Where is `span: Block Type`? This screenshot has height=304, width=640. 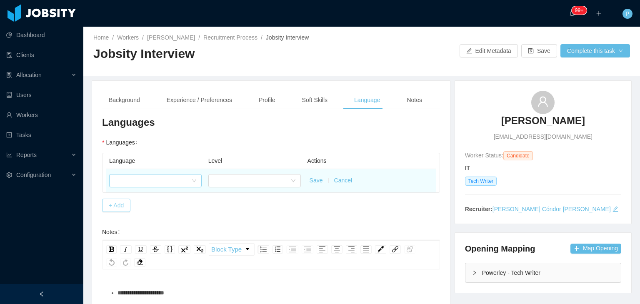 span: Block Type is located at coordinates (226, 250).